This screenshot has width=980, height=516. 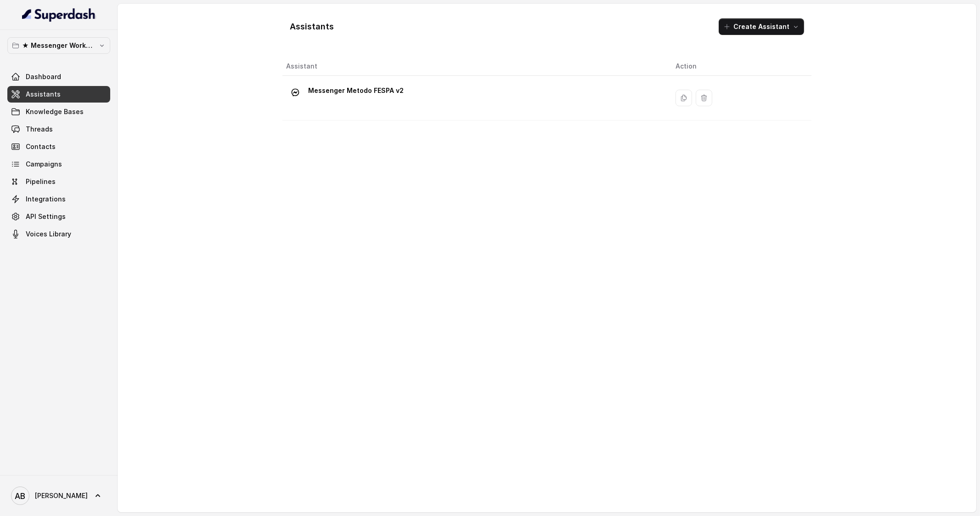 What do you see at coordinates (40, 181) in the screenshot?
I see `span: Pipelines` at bounding box center [40, 181].